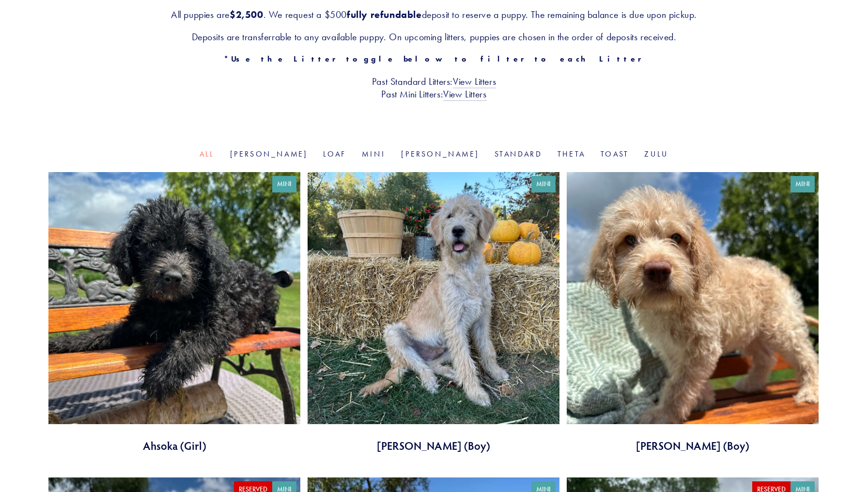 This screenshot has height=492, width=868. Describe the element at coordinates (434, 14) in the screenshot. I see `h3: All puppies are . We request a $500 deposit to reserve a puppy. The remaining balance is due upon...` at that location.